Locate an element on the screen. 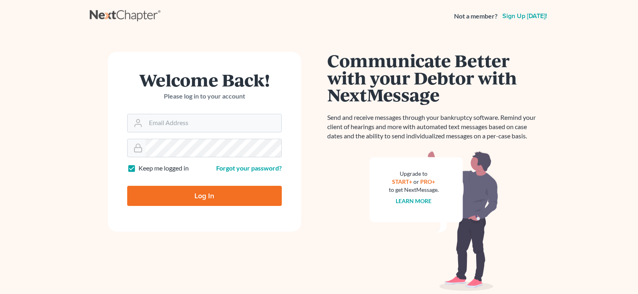 Image resolution: width=638 pixels, height=294 pixels. a: Forgot your password? is located at coordinates (249, 168).